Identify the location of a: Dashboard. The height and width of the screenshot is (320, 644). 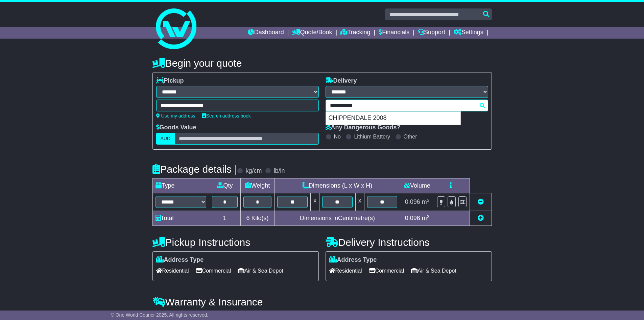
(265, 33).